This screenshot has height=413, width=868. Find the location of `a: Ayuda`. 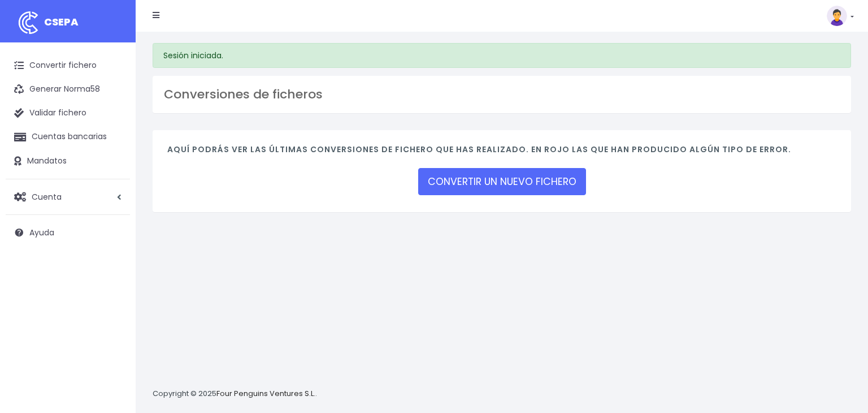

a: Ayuda is located at coordinates (68, 232).